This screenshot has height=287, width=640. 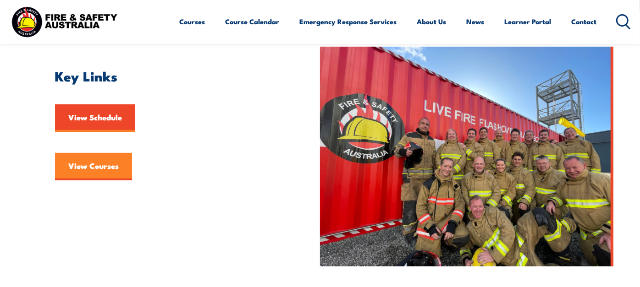 What do you see at coordinates (93, 167) in the screenshot?
I see `a: View Courses` at bounding box center [93, 167].